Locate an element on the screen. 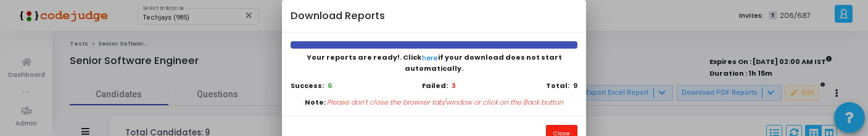 The height and width of the screenshot is (136, 868). b: Total: is located at coordinates (558, 86).